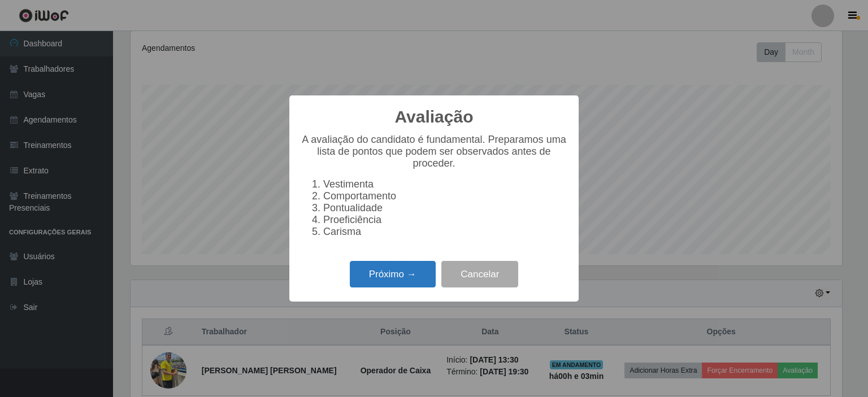 The height and width of the screenshot is (397, 868). Describe the element at coordinates (445, 208) in the screenshot. I see `li: Pontualidade` at that location.